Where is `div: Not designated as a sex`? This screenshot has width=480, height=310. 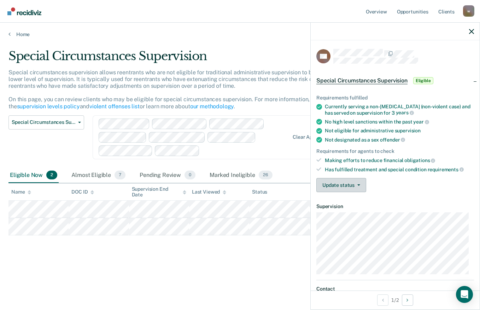
div: Not designated as a sex is located at coordinates (400, 140).